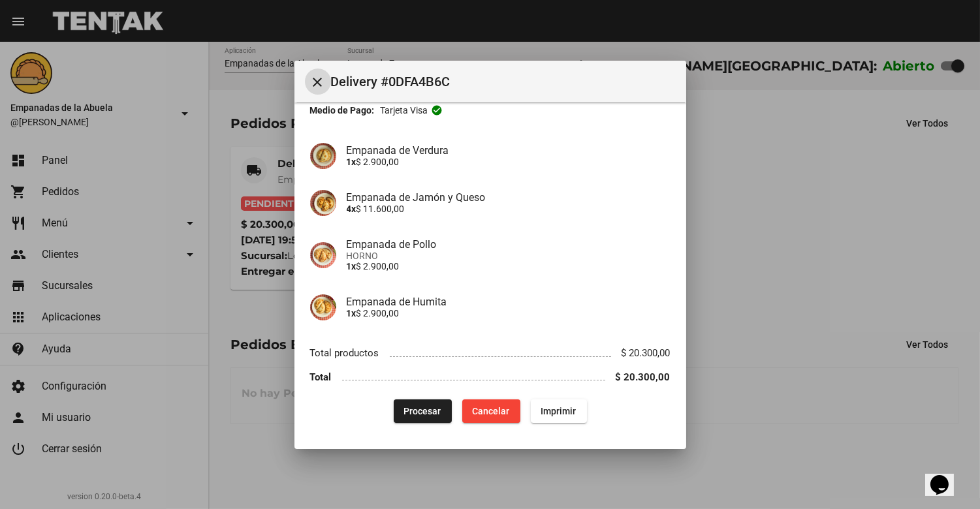 Image resolution: width=980 pixels, height=509 pixels. I want to click on button: Cerrar, so click(318, 81).